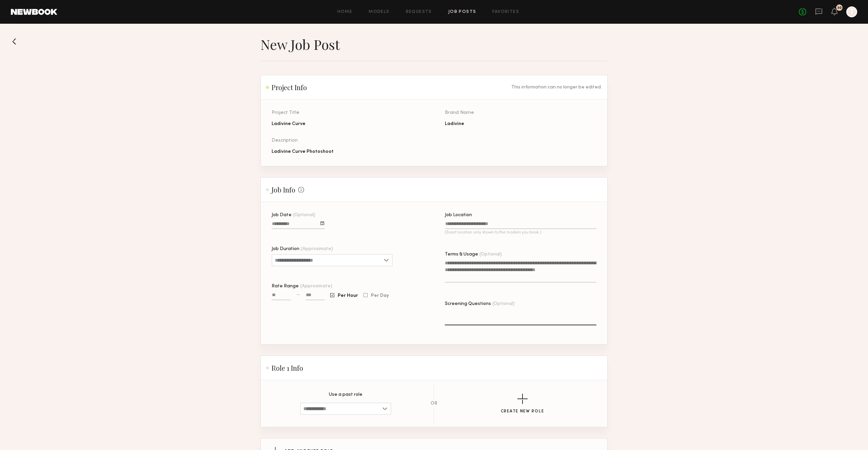  Describe the element at coordinates (523, 412) in the screenshot. I see `div: Create New Role` at that location.